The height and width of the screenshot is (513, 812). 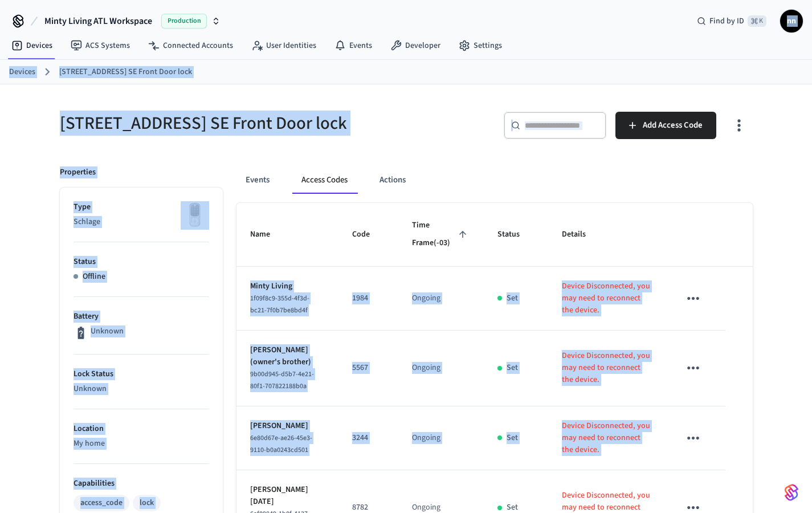 What do you see at coordinates (258, 180) in the screenshot?
I see `button: Events` at bounding box center [258, 180].